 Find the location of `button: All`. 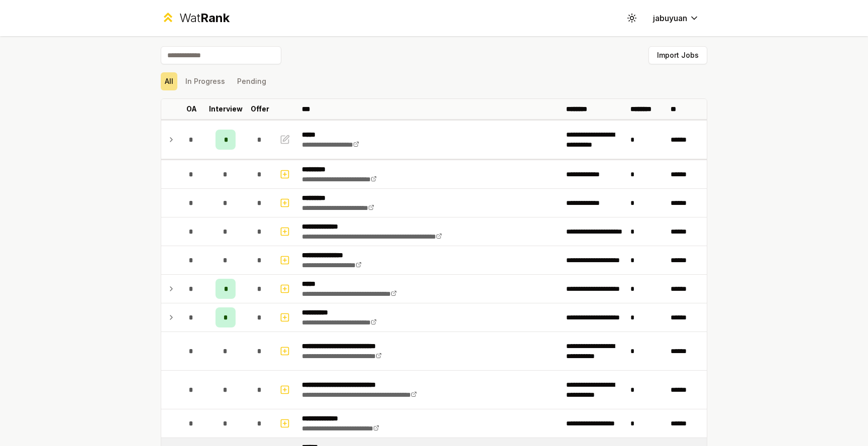

button: All is located at coordinates (169, 81).